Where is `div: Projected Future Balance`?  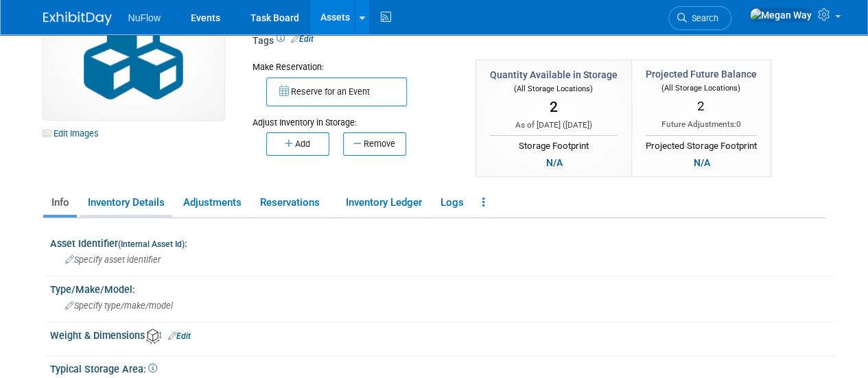
div: Projected Future Balance is located at coordinates (701, 74).